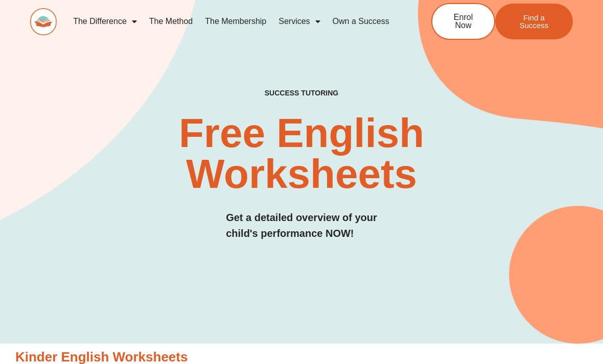 The width and height of the screenshot is (603, 364). Describe the element at coordinates (301, 154) in the screenshot. I see `h2: Free English Worksheets​` at that location.